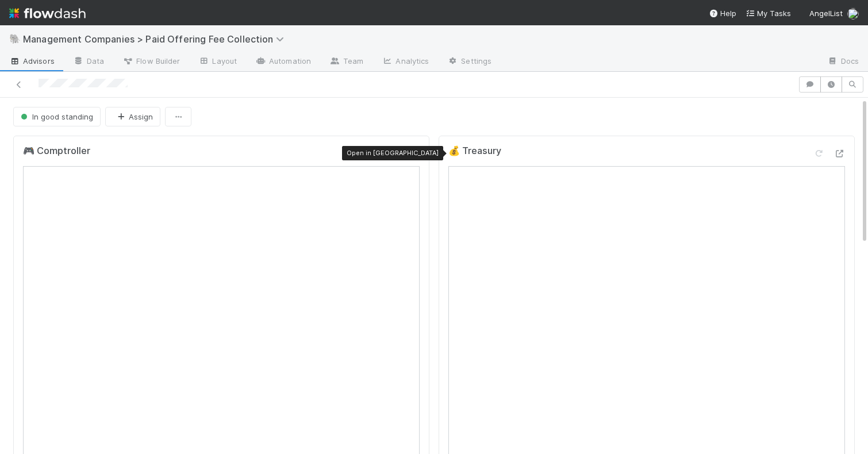 The height and width of the screenshot is (454, 868). I want to click on a: Team, so click(346, 62).